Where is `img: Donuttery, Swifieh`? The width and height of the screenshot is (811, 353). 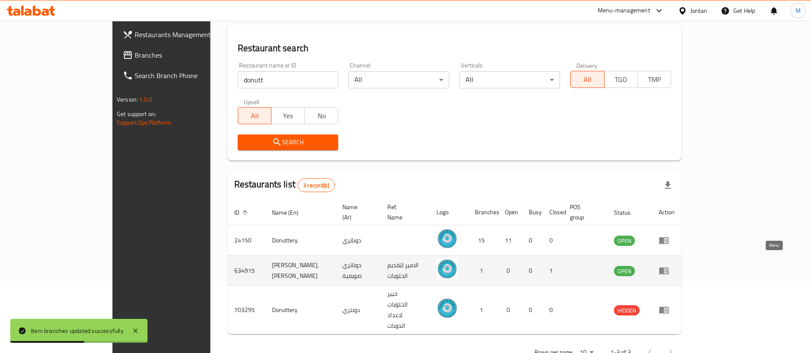 img: Donuttery, Swifieh is located at coordinates (447, 269).